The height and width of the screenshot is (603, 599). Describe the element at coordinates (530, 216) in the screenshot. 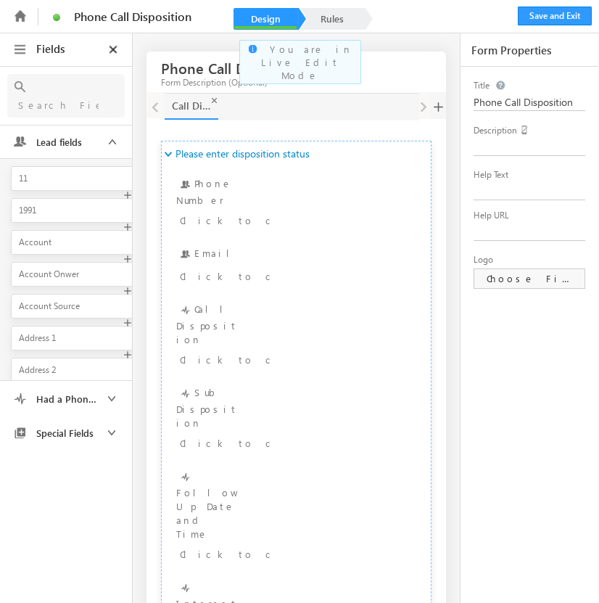

I see `div: Help URL` at that location.